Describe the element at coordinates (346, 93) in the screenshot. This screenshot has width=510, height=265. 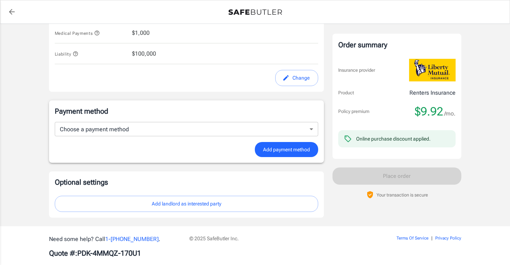
I see `p: Product` at that location.